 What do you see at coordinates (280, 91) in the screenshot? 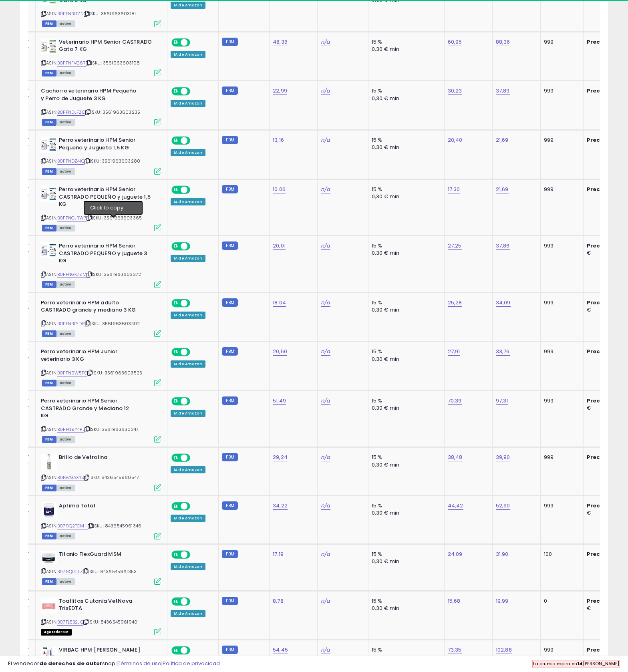
I see `a: 22,99` at bounding box center [280, 91].